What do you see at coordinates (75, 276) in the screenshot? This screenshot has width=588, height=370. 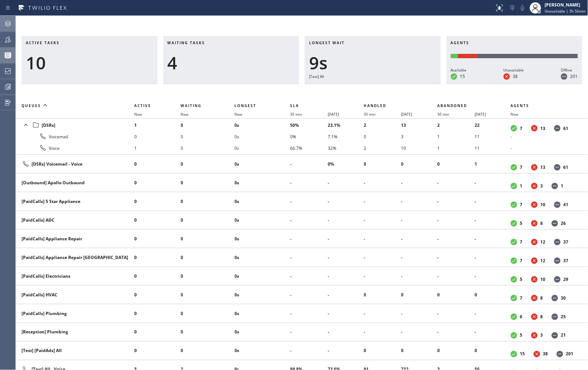 I see `div: [PaidCalls] Electricians` at bounding box center [75, 276].